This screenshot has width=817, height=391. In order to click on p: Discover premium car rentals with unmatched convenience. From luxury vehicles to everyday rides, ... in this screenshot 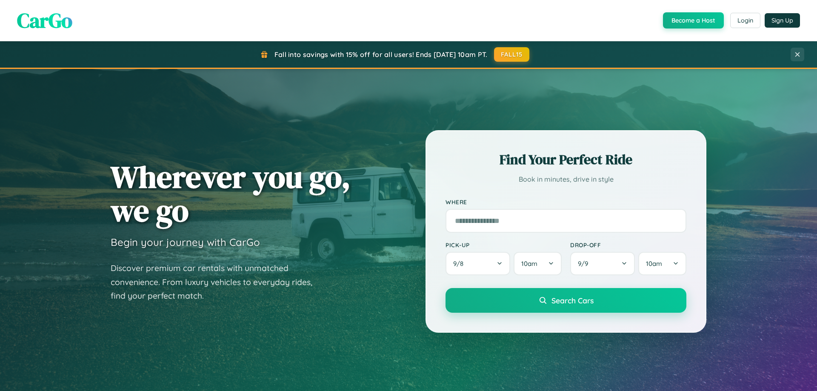, I will do `click(217, 282)`.